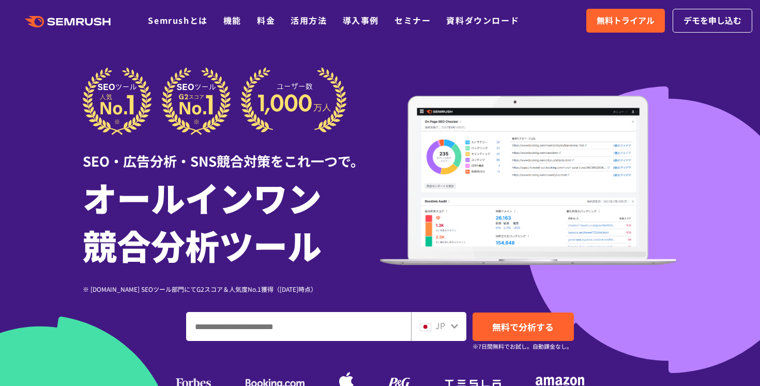 The width and height of the screenshot is (760, 386). I want to click on input: ドメイン、キーワードまたはURLを入力してください, so click(298, 326).